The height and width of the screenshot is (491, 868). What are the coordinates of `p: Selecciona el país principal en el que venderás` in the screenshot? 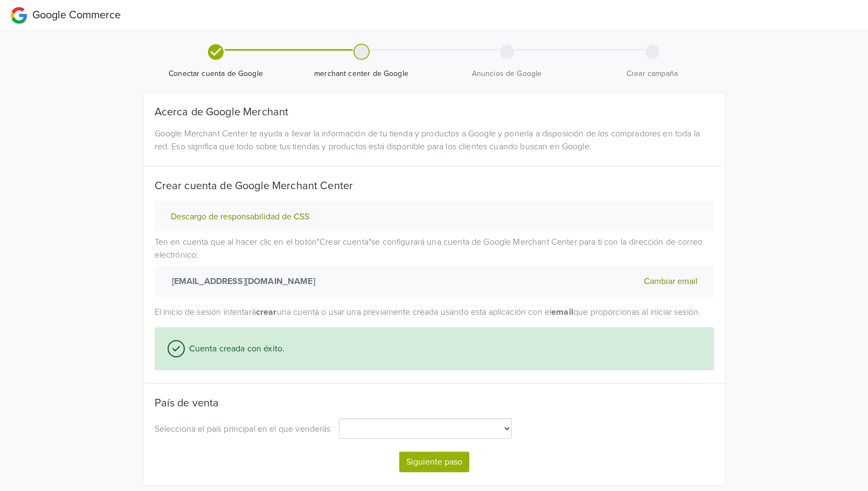 It's located at (242, 429).